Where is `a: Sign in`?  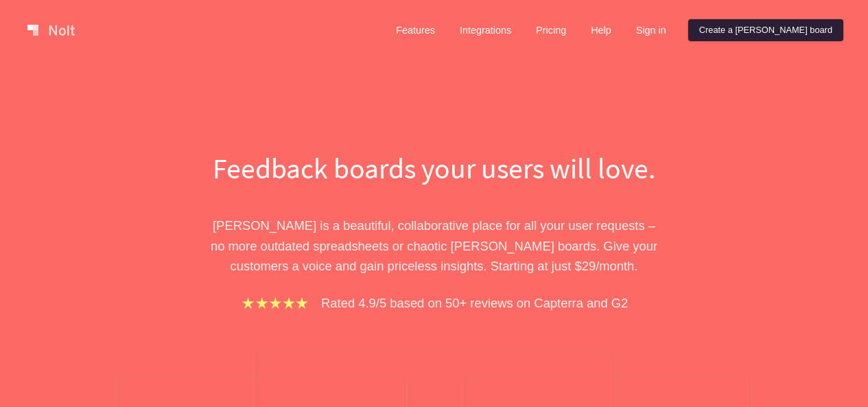 a: Sign in is located at coordinates (651, 30).